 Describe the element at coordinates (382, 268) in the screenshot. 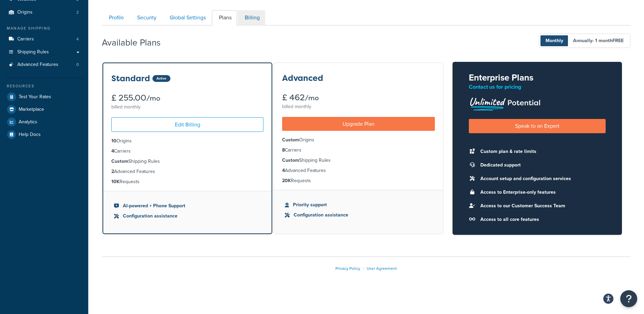

I see `a: User Agreement` at that location.